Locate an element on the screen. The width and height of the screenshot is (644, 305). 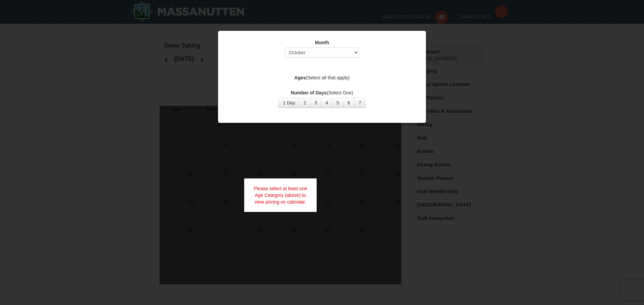
button: 7 is located at coordinates (360, 103).